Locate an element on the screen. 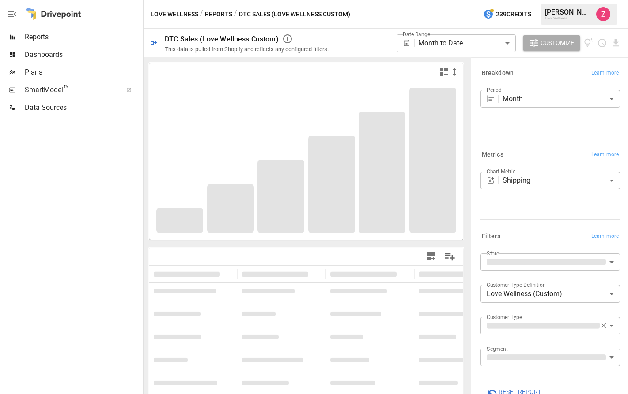  label: Store is located at coordinates (493, 253).